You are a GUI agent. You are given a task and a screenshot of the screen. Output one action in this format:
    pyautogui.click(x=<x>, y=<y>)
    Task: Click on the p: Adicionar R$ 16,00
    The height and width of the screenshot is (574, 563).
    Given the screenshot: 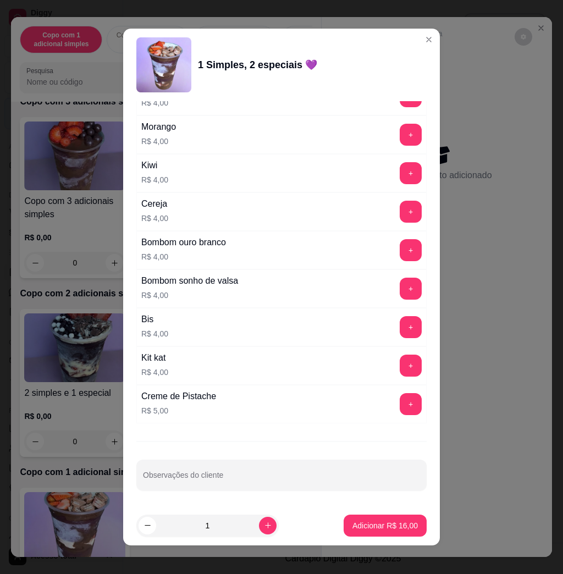 What is the action you would take?
    pyautogui.click(x=385, y=525)
    